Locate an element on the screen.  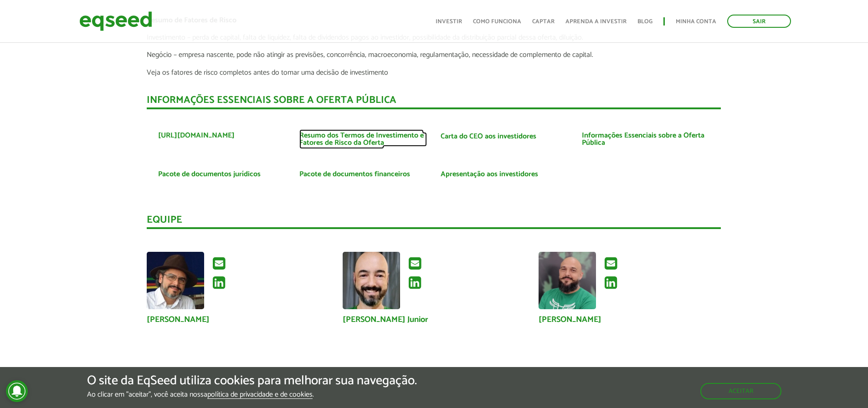
img: EqSeed is located at coordinates (116, 21).